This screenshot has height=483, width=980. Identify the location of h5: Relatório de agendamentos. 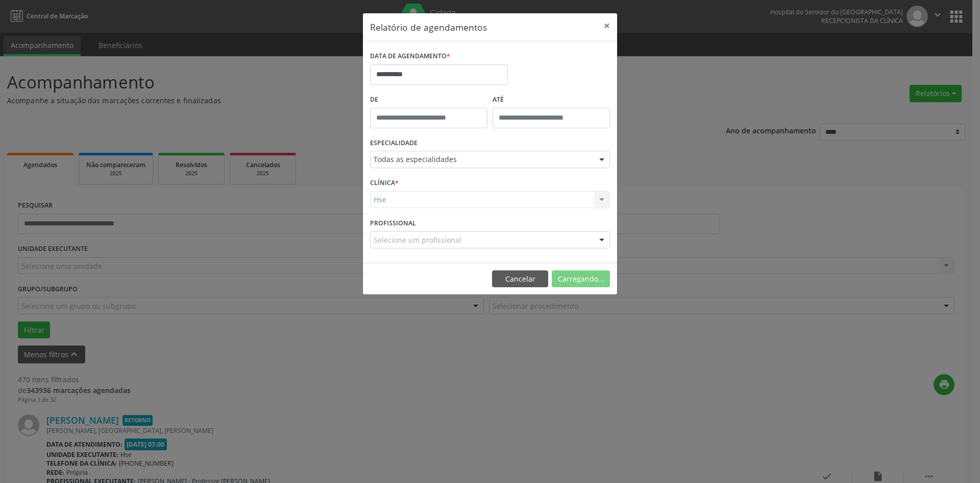
(428, 27).